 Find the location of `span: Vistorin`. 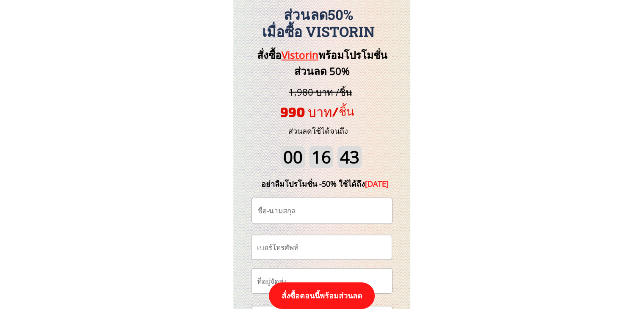

span: Vistorin is located at coordinates (300, 54).